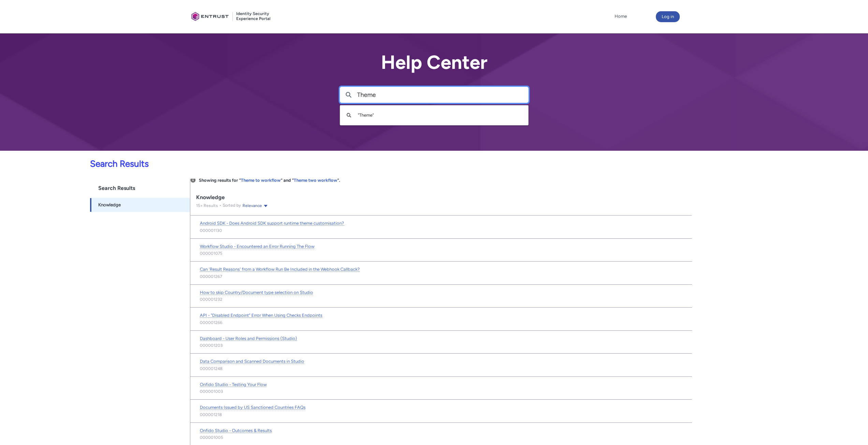  What do you see at coordinates (211, 391) in the screenshot?
I see `lightning-formatted-text: 000001003` at bounding box center [211, 391].